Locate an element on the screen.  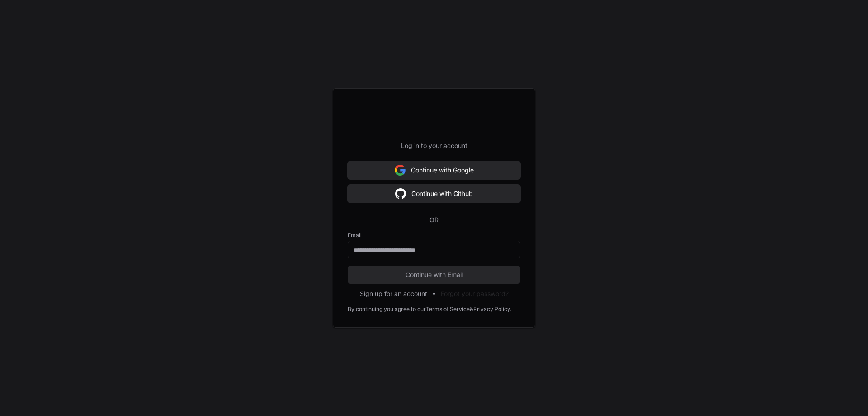
span: Continue with Email is located at coordinates (434, 274).